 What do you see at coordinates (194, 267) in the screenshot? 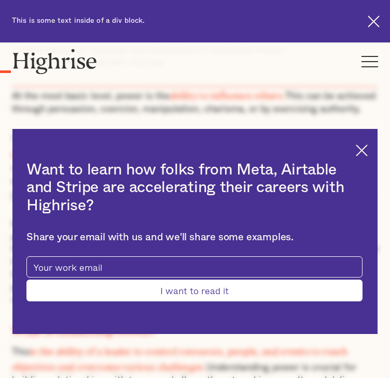
I see `input: Your work email` at bounding box center [194, 267].